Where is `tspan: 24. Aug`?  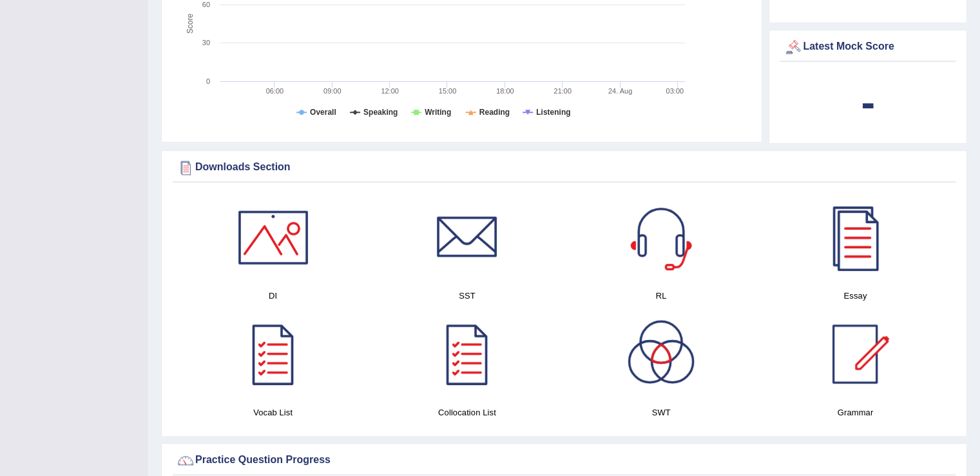
tspan: 24. Aug is located at coordinates (620, 91).